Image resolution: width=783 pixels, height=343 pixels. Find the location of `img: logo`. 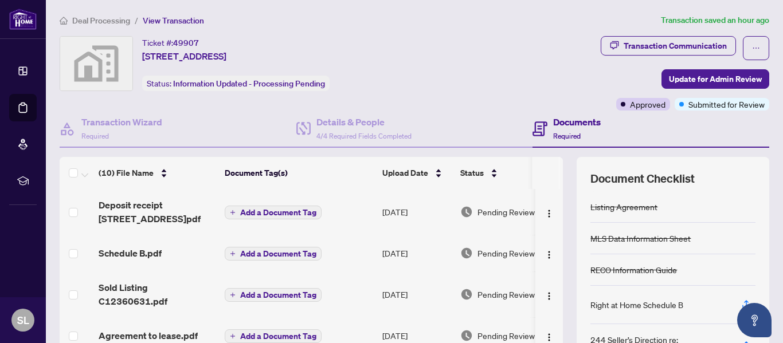

img: logo is located at coordinates (23, 19).